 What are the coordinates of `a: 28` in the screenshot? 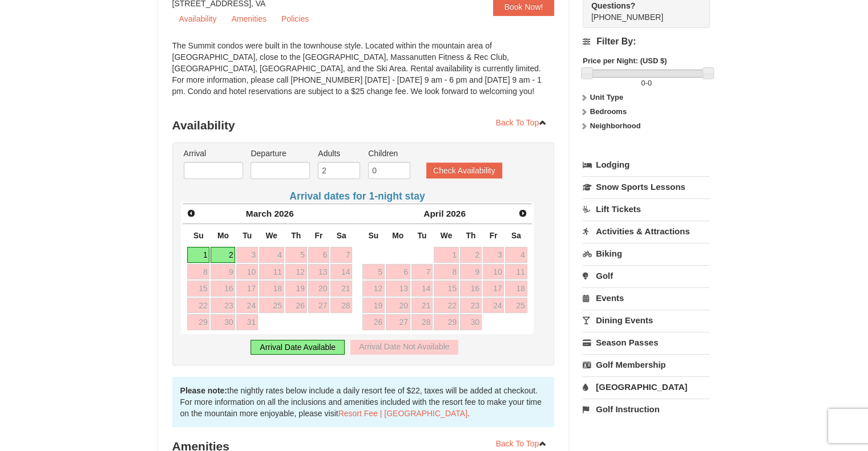 It's located at (422, 322).